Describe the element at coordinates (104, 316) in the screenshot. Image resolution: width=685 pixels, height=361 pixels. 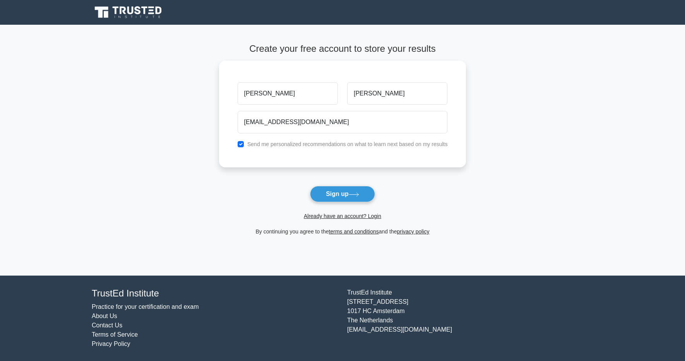
I see `a: About Us` at that location.